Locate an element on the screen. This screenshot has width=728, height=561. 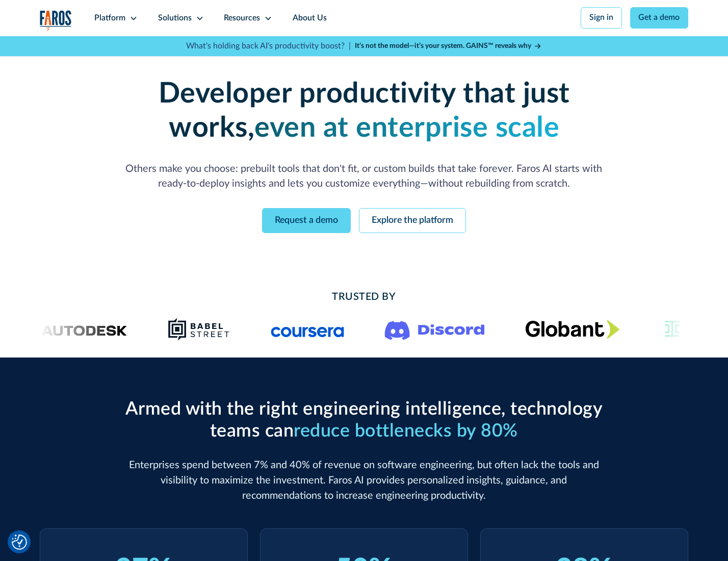
a: Explore the platform is located at coordinates (413, 220).